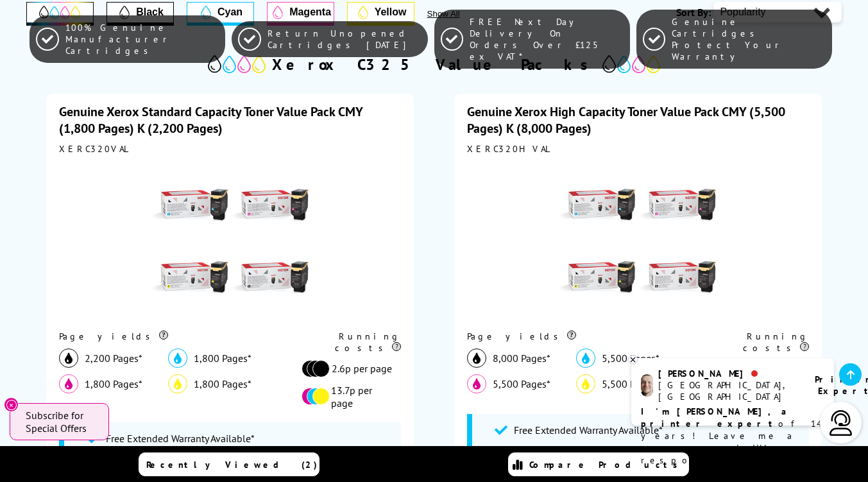  I want to click on span: 8,000 Pages*, so click(522, 358).